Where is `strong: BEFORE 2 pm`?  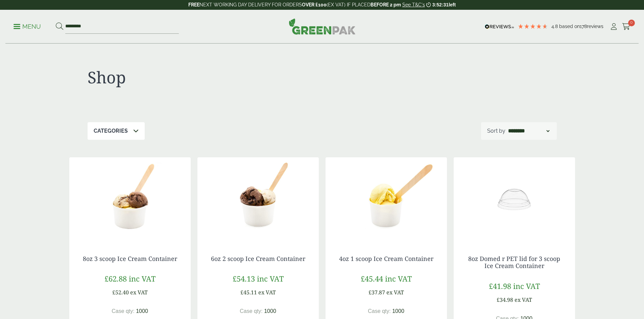 strong: BEFORE 2 pm is located at coordinates (386, 5).